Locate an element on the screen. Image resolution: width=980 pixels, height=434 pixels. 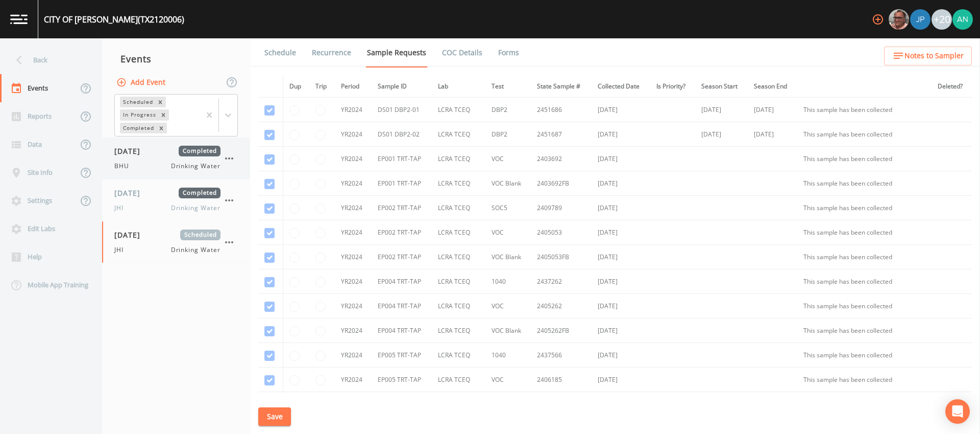
td: 2409789 is located at coordinates (561, 208).